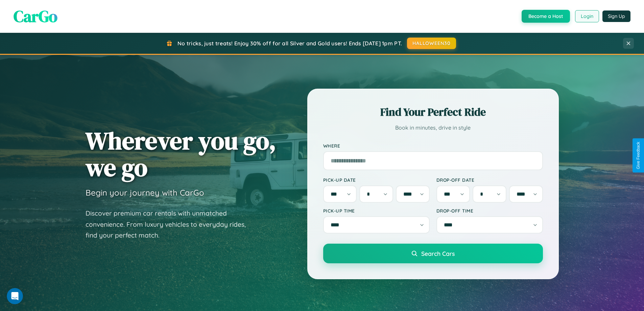  Describe the element at coordinates (431, 44) in the screenshot. I see `button: HALLOWEEN30` at that location.